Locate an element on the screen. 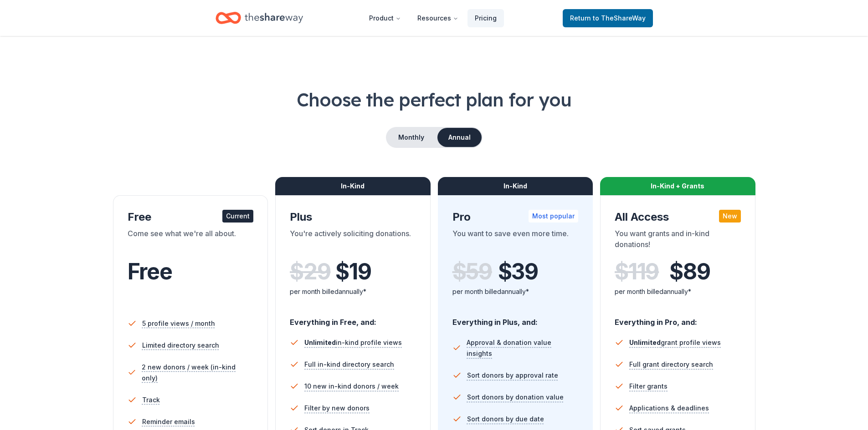 This screenshot has height=430, width=868. span: Free is located at coordinates (150, 271).